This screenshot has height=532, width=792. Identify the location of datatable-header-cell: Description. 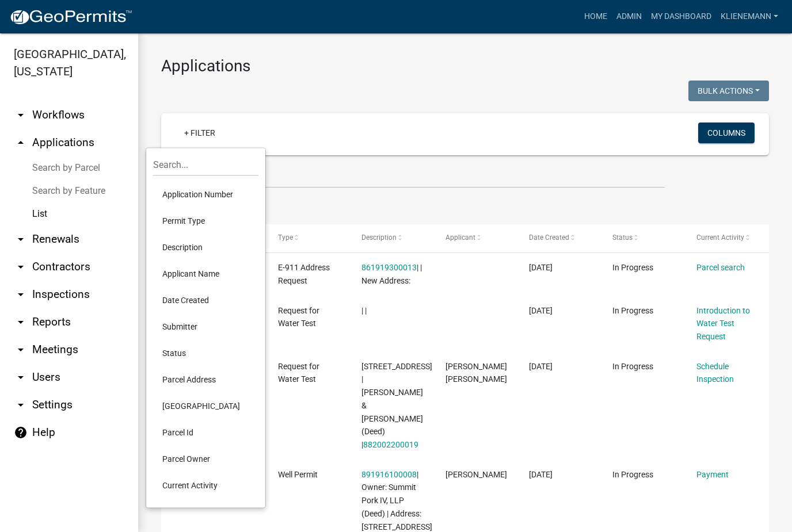
(392, 238).